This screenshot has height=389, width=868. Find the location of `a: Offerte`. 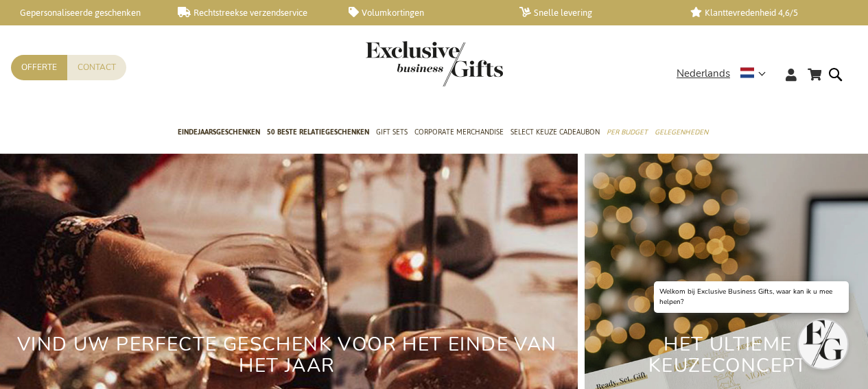

a: Offerte is located at coordinates (39, 68).